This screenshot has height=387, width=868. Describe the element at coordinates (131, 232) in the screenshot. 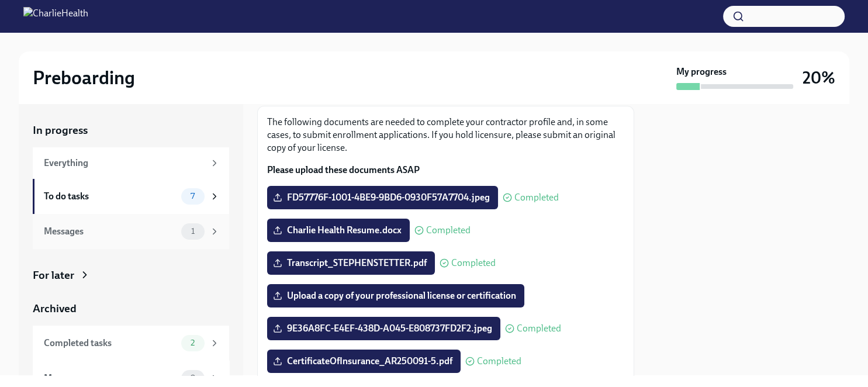

I see `a: Messages1` at that location.